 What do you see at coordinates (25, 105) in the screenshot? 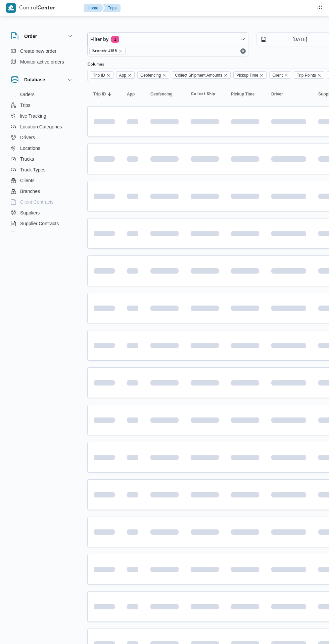
I see `span: Trips` at bounding box center [25, 105].